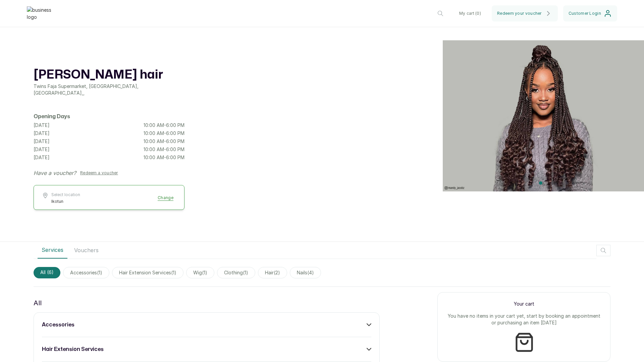 The width and height of the screenshot is (644, 362). I want to click on span: Customer Login, so click(585, 14).